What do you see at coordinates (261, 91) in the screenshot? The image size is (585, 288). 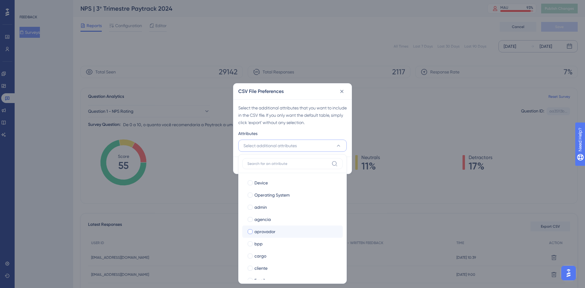 I see `h2: CSV File Preferences` at bounding box center [261, 91].